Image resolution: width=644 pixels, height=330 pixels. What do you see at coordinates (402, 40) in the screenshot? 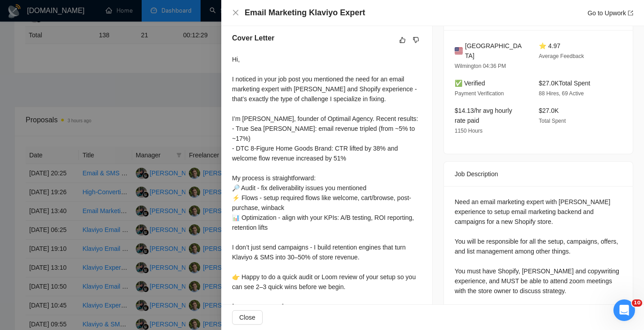
I see `button: like` at bounding box center [402, 40].